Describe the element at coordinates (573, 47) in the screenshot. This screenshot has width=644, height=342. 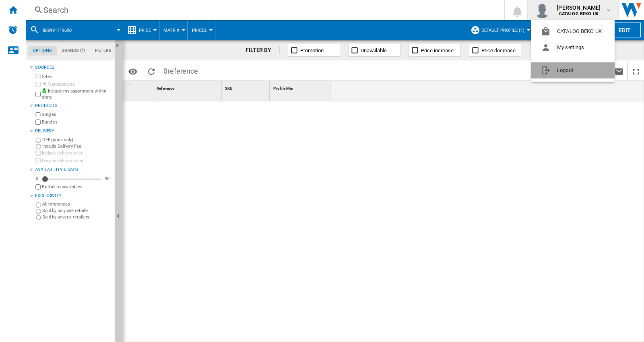
I see `md-menu-item: My settings` at that location.